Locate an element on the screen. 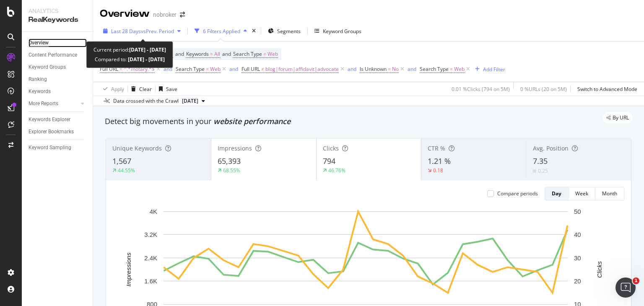  span: 1,567 is located at coordinates (121, 161).